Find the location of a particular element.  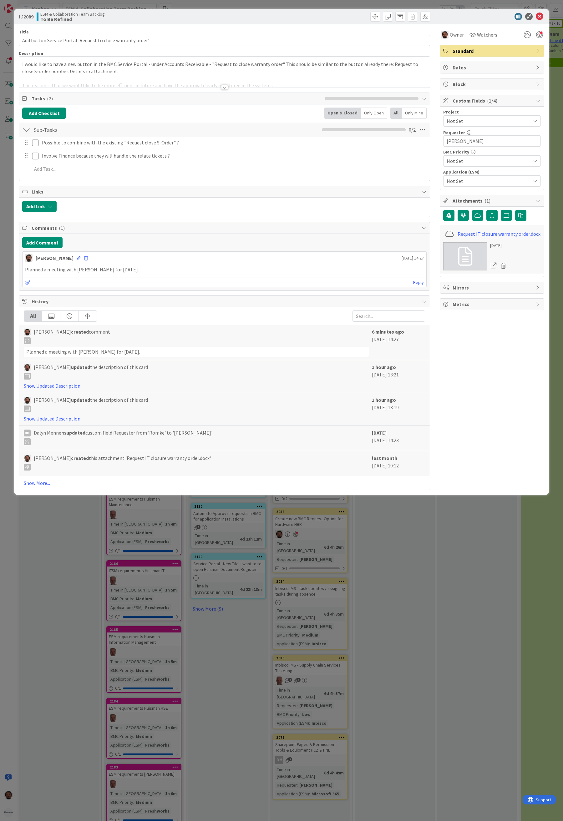

span: History is located at coordinates (225, 301).